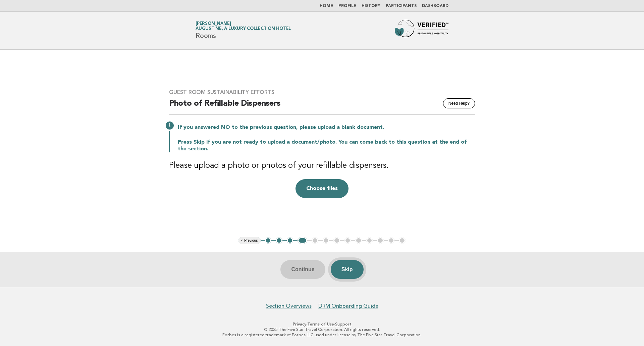 Image resolution: width=644 pixels, height=346 pixels. What do you see at coordinates (290, 241) in the screenshot?
I see `button: 3` at bounding box center [290, 241].